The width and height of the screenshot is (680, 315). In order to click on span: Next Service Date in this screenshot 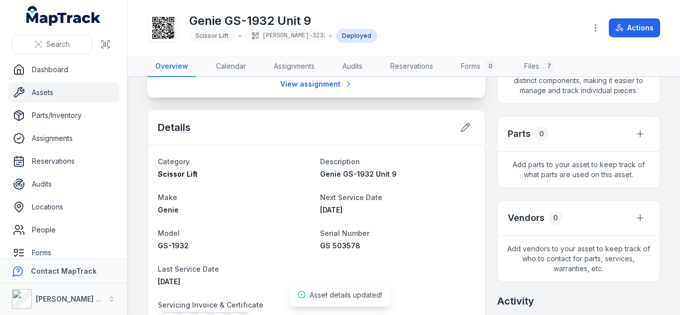, I will do `click(351, 197)`.